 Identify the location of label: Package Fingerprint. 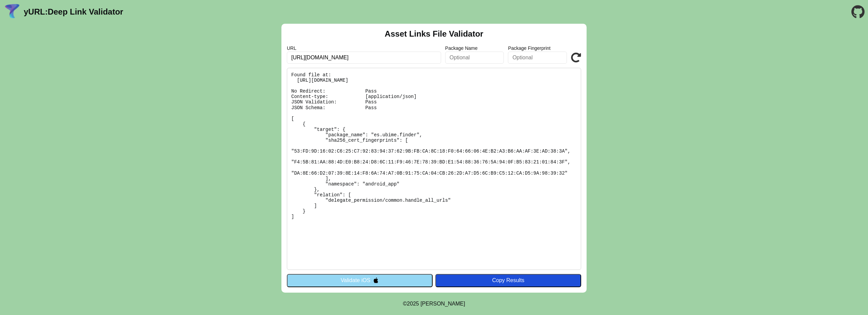
(537, 48).